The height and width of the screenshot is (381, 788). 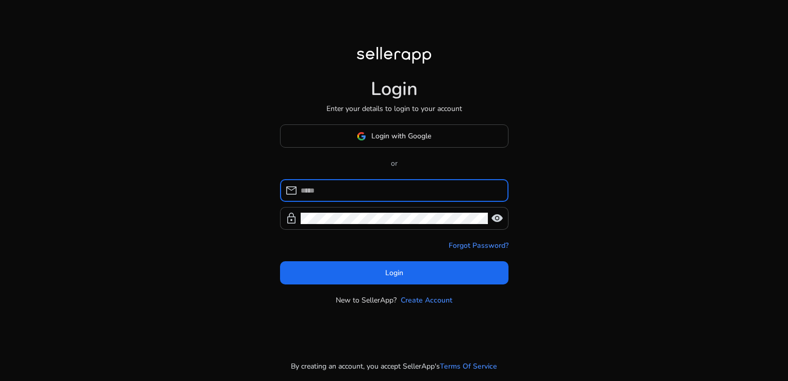 I want to click on span: Login, so click(x=394, y=272).